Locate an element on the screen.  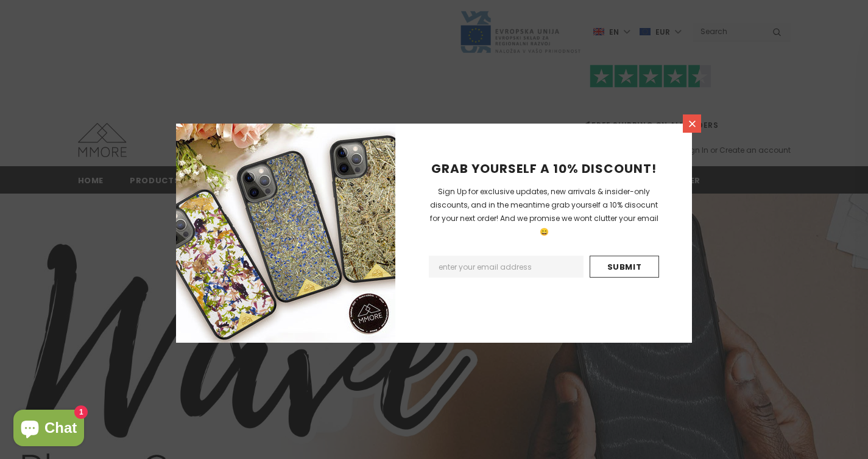
input: Submit is located at coordinates (624, 267).